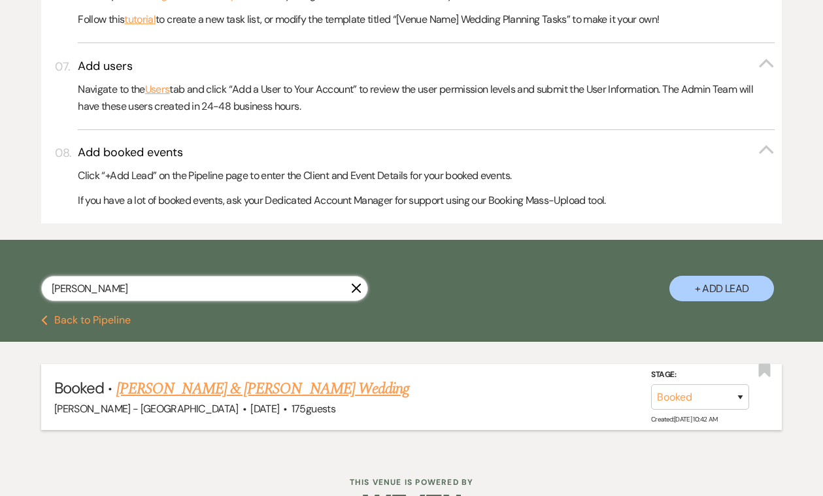 Image resolution: width=823 pixels, height=496 pixels. I want to click on h3: Add users, so click(105, 66).